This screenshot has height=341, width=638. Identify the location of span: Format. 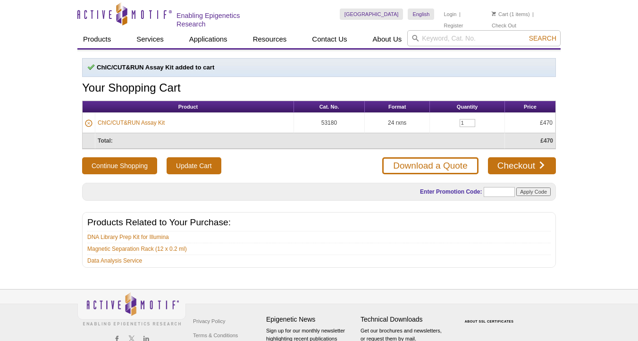
(397, 107).